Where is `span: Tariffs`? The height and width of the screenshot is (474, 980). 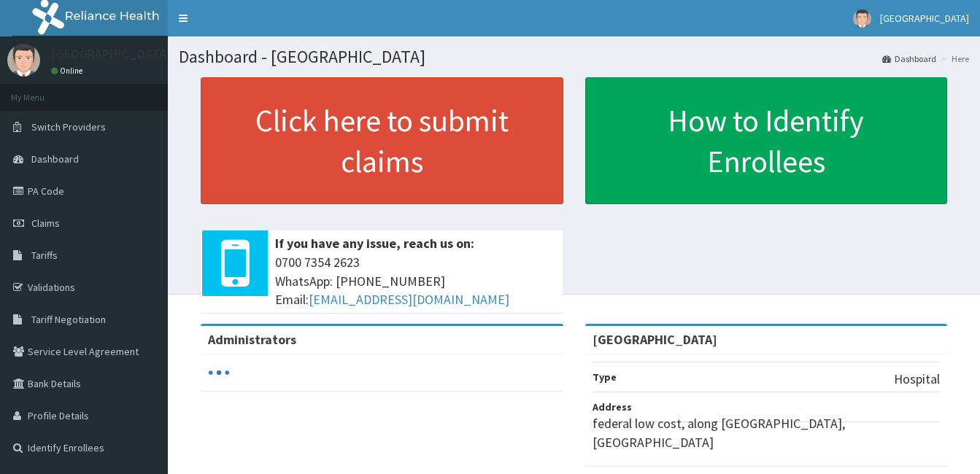 span: Tariffs is located at coordinates (45, 256).